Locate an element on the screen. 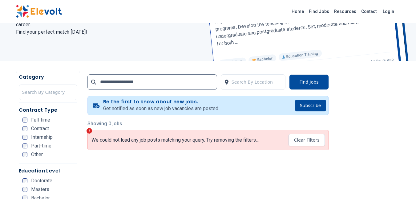 Image resolution: width=416 pixels, height=199 pixels. span: Contract is located at coordinates (40, 129).